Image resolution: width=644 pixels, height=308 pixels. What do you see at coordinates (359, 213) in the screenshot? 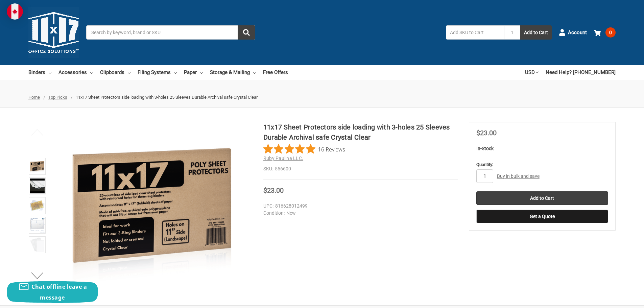
I see `dd: New` at bounding box center [359, 213].